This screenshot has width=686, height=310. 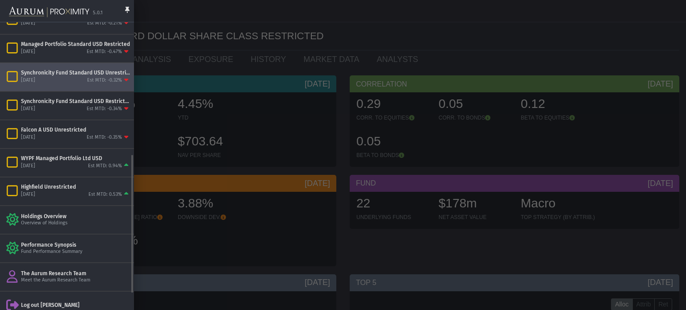 I want to click on div: Meet the Aurum Research Team, so click(x=75, y=281).